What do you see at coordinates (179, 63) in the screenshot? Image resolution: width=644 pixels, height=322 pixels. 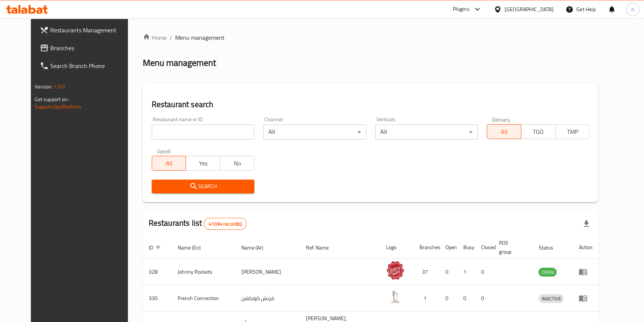 I see `h2: Menu management` at bounding box center [179, 63].